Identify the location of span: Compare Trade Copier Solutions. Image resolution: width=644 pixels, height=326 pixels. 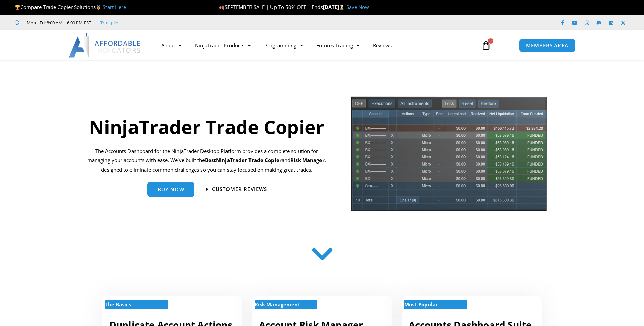
(70, 7).